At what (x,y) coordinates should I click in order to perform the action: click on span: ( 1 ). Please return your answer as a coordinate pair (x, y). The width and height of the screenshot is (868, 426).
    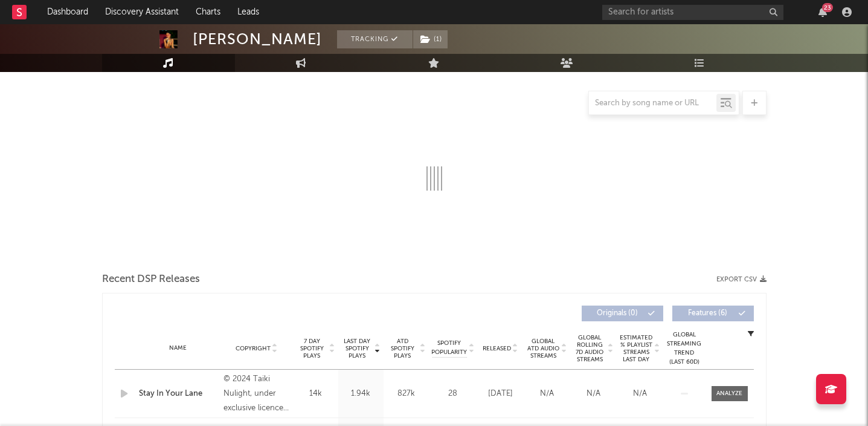
    Looking at the image, I should click on (430, 39).